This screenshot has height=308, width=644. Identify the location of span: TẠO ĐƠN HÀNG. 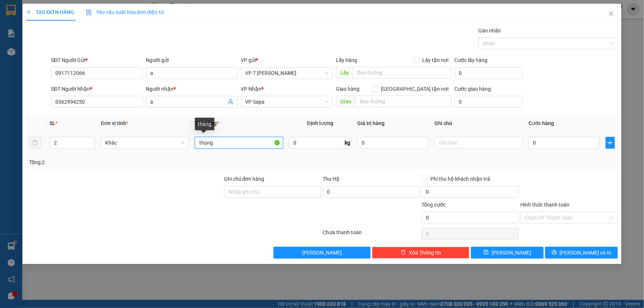
(50, 12).